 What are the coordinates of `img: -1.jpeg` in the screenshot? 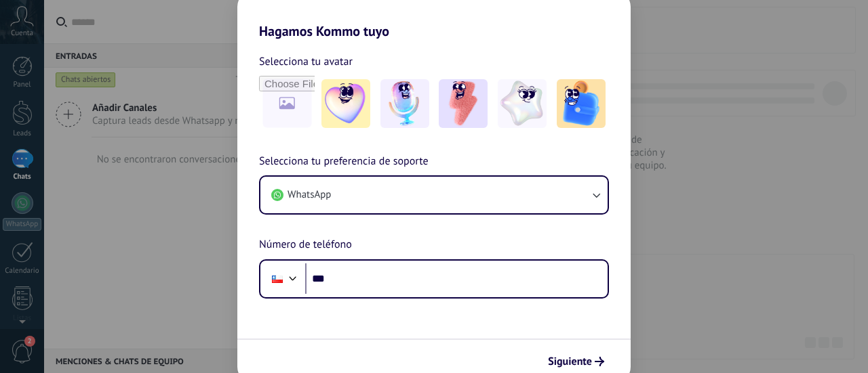 It's located at (345, 104).